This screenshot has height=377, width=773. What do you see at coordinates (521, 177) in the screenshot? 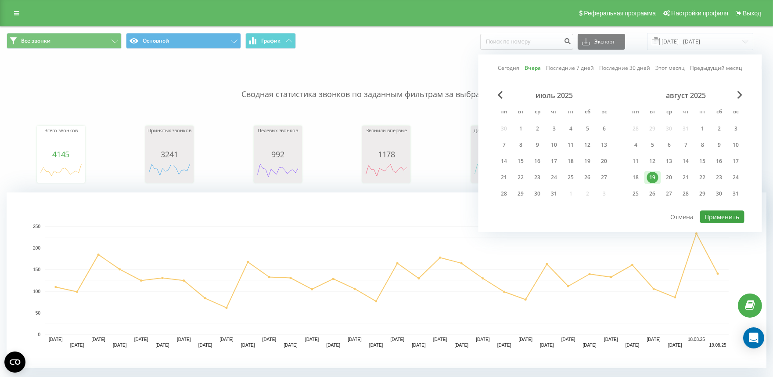
I see `div: вт 22 июля 2025 г.` at bounding box center [521, 177].